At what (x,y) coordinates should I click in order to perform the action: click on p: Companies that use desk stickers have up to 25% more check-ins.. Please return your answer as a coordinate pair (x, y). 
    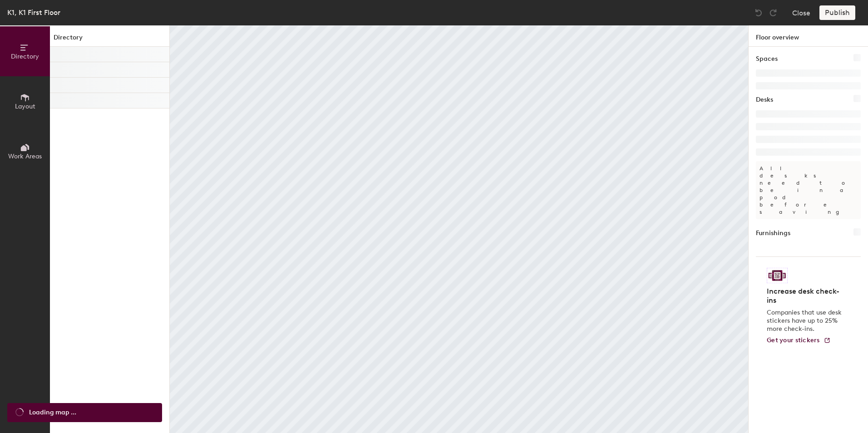
    Looking at the image, I should click on (805, 321).